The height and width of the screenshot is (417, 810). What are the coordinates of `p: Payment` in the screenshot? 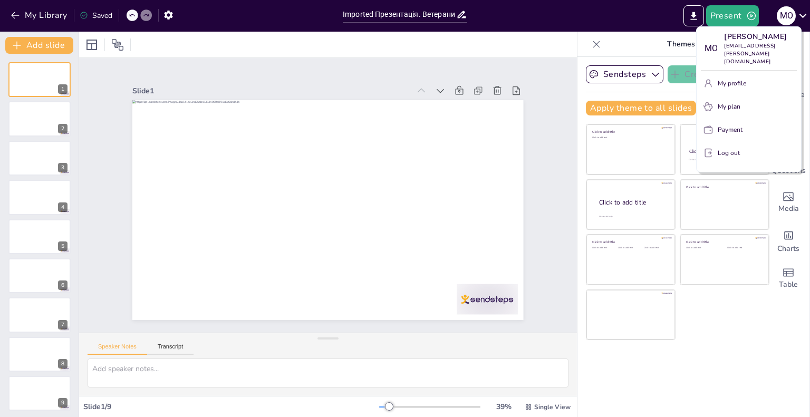 It's located at (730, 130).